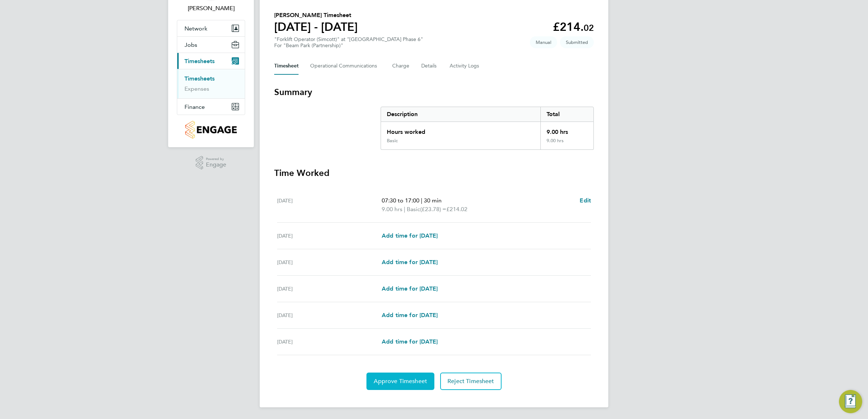 The height and width of the screenshot is (419, 868). I want to click on a: Powered byEngage, so click(211, 163).